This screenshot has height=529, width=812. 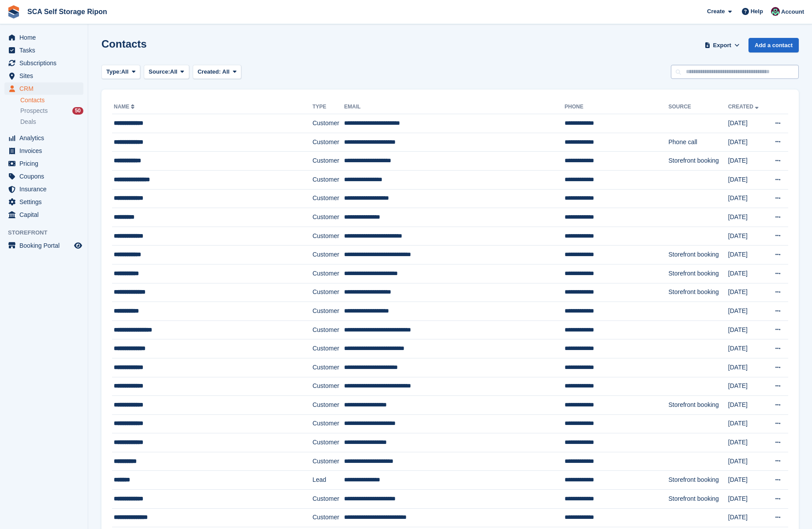 What do you see at coordinates (46, 202) in the screenshot?
I see `span: Settings` at bounding box center [46, 202].